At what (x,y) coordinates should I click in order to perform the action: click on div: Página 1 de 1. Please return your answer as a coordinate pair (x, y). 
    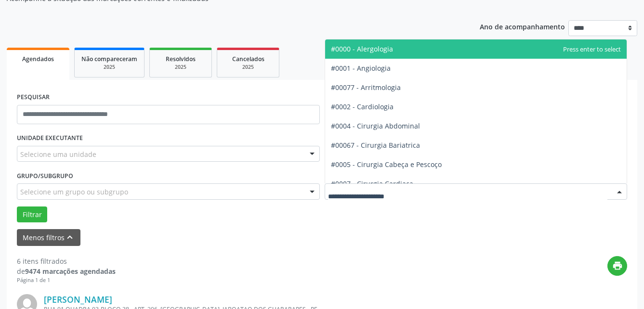
    Looking at the image, I should click on (66, 280).